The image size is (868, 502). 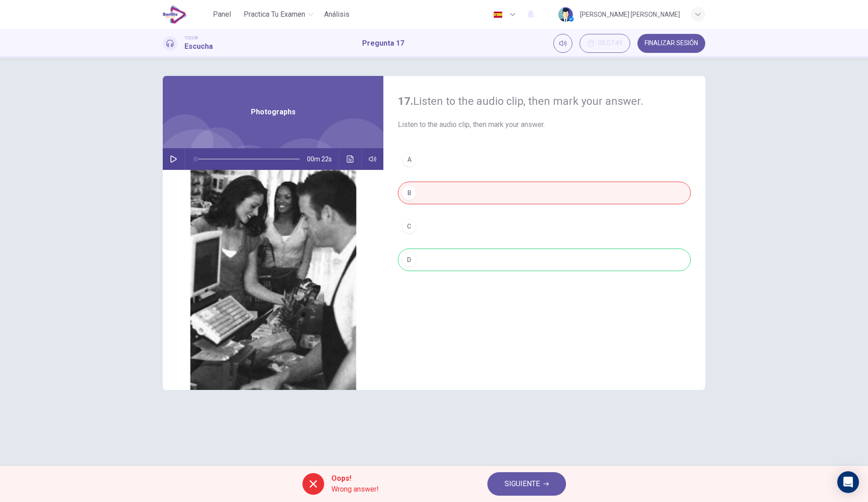 What do you see at coordinates (279, 15) in the screenshot?
I see `button: Practica tu examen` at bounding box center [279, 15].